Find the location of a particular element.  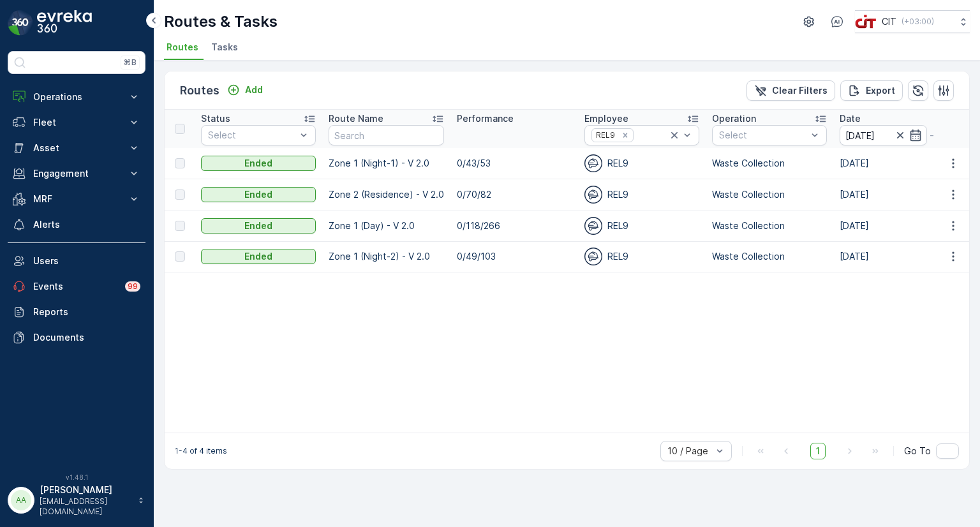

p: Clear Filters is located at coordinates (800, 90).